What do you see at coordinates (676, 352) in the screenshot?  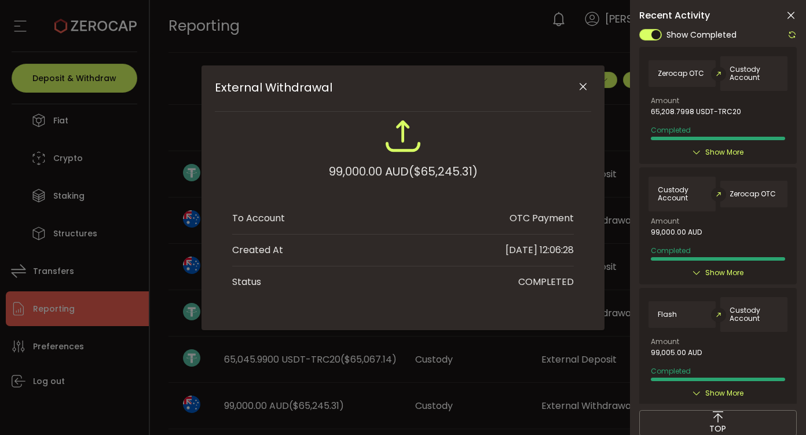 I see `span: 99,005.00 AUD` at bounding box center [676, 352].